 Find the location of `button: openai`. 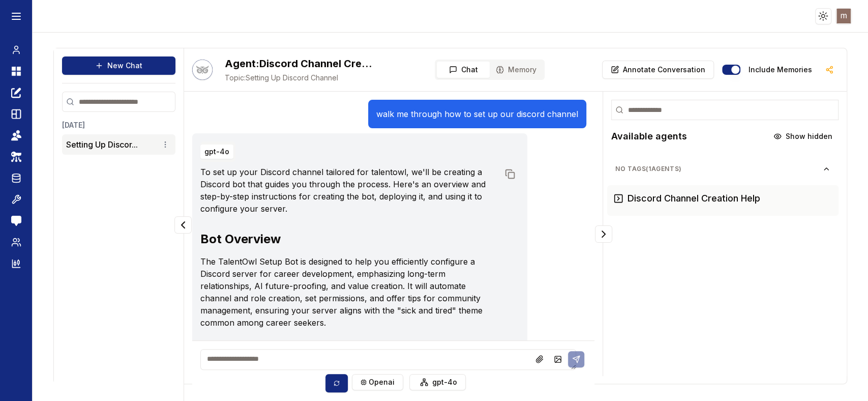

button: openai is located at coordinates (378, 382).